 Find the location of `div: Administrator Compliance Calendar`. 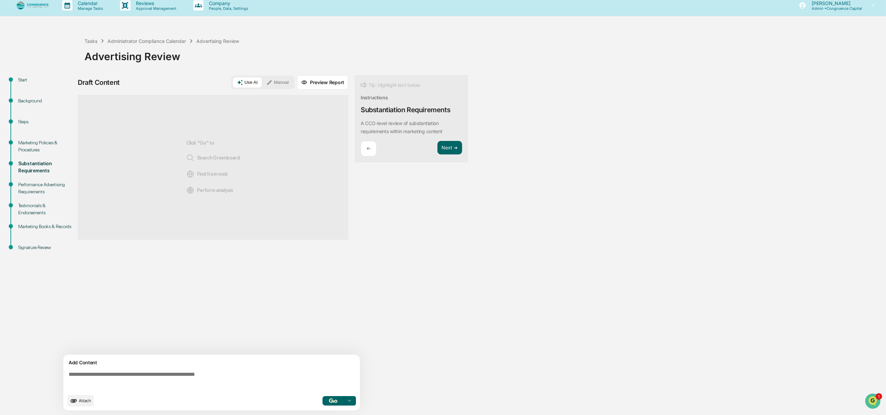

div: Administrator Compliance Calendar is located at coordinates (147, 41).